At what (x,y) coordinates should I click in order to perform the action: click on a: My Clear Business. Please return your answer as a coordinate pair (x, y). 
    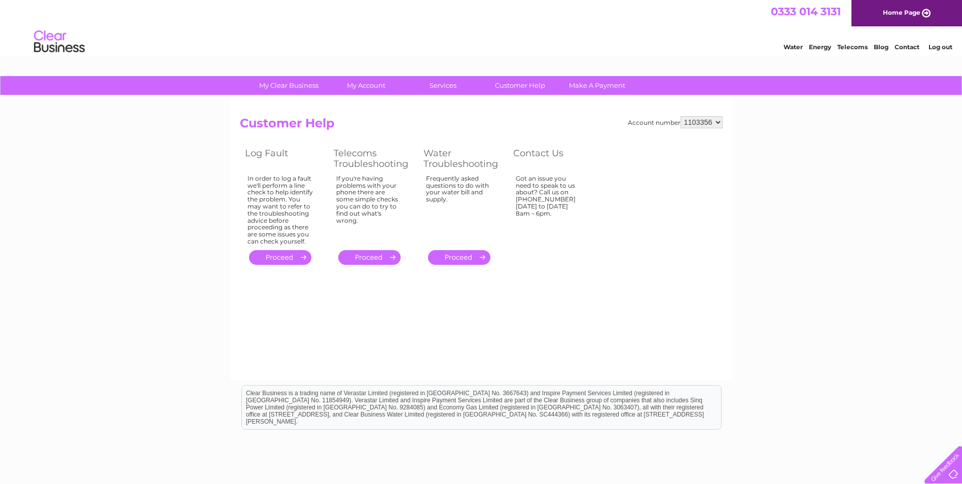
    Looking at the image, I should click on (289, 85).